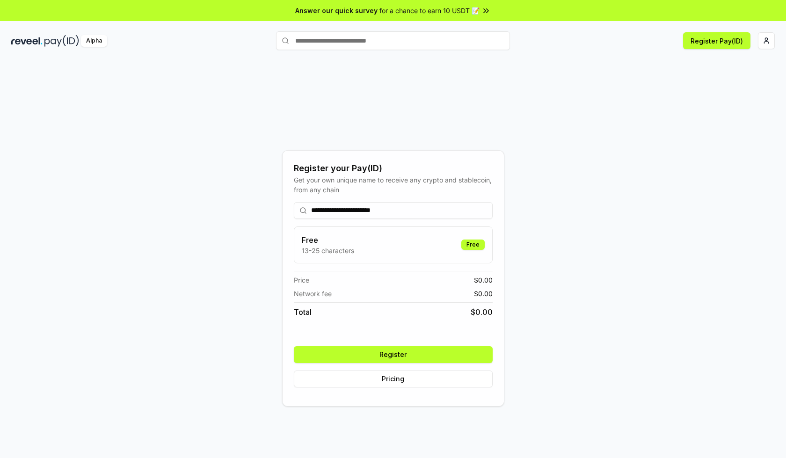 The height and width of the screenshot is (458, 786). What do you see at coordinates (393, 185) in the screenshot?
I see `div: Get your own unique name to receive any crypto and stablecoin, from any chain` at bounding box center [393, 185].